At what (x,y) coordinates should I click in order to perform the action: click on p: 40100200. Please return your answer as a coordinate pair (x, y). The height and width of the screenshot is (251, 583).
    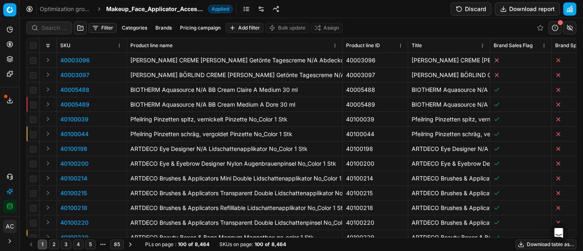
    Looking at the image, I should click on (74, 164).